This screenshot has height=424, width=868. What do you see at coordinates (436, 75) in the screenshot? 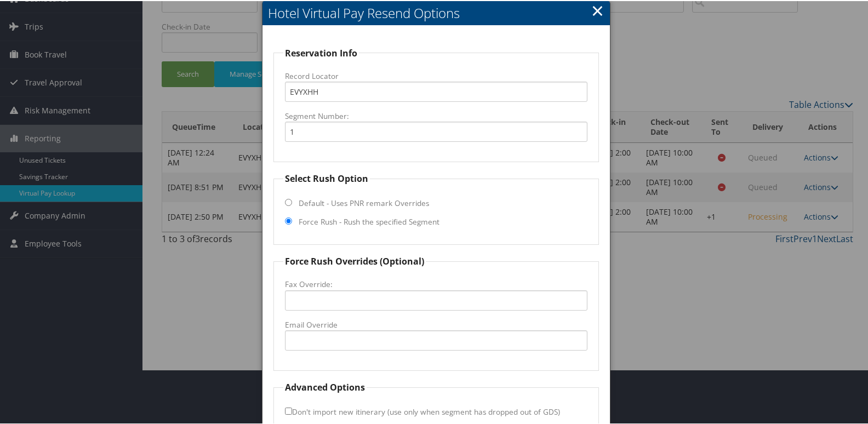
I see `label: Record Locator` at bounding box center [436, 75].